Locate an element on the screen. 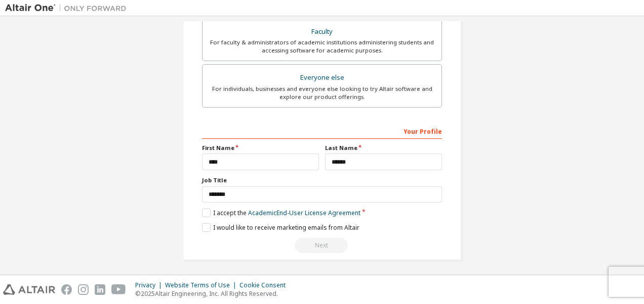  div: Cookie Consent is located at coordinates (265, 286).